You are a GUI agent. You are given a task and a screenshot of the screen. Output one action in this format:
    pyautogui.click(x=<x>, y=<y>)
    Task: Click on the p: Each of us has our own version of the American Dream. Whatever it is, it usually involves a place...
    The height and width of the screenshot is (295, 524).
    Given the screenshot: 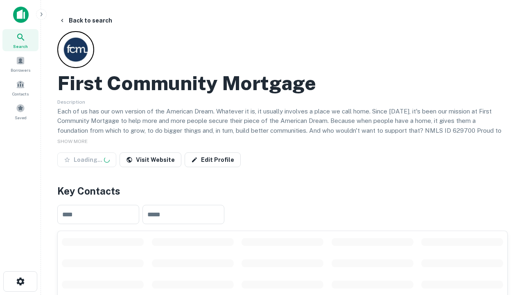 What is the action you would take?
    pyautogui.click(x=283, y=126)
    